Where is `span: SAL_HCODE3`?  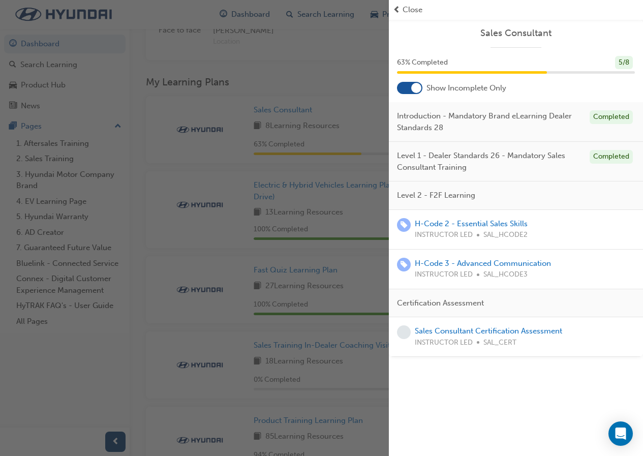 span: SAL_HCODE3 is located at coordinates (505, 275).